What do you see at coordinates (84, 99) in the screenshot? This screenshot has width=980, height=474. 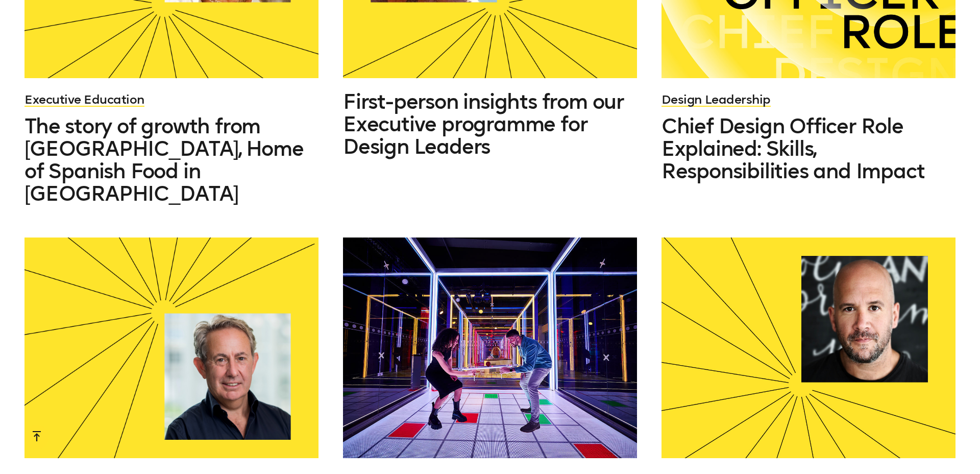 I see `a: Executive Education` at bounding box center [84, 99].